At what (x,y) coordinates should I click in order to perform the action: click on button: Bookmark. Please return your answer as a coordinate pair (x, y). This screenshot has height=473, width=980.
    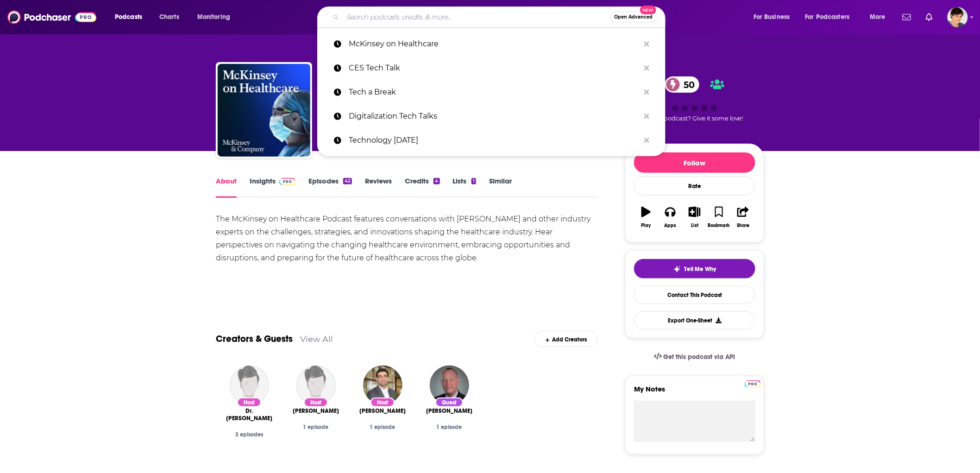
    Looking at the image, I should click on (719, 217).